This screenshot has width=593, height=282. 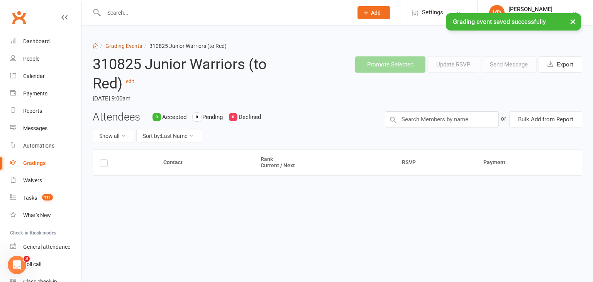 I want to click on div: Fife Kickboxing, so click(x=530, y=16).